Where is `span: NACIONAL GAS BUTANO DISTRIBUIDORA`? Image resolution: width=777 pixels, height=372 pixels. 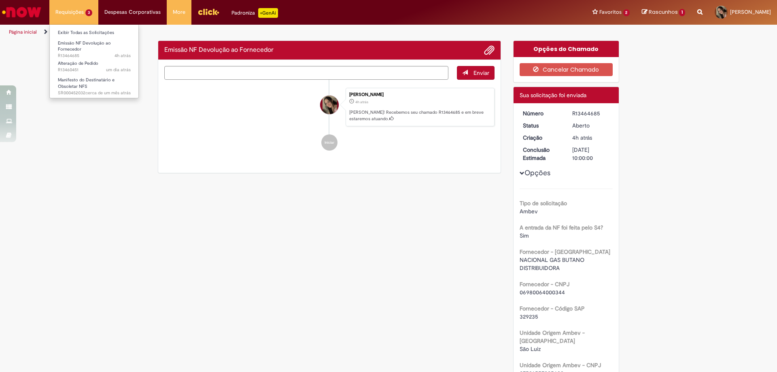 span: NACIONAL GAS BUTANO DISTRIBUIDORA is located at coordinates (553, 264).